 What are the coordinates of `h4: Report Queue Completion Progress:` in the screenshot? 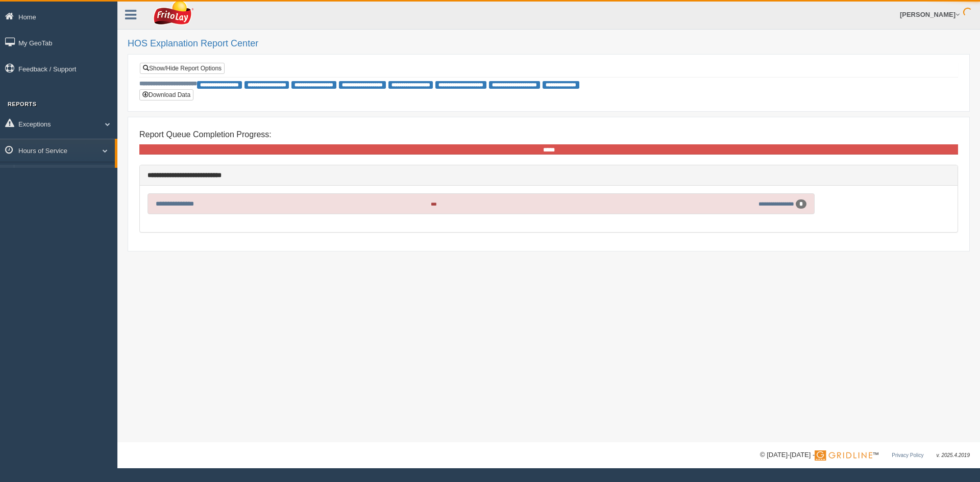 It's located at (549, 135).